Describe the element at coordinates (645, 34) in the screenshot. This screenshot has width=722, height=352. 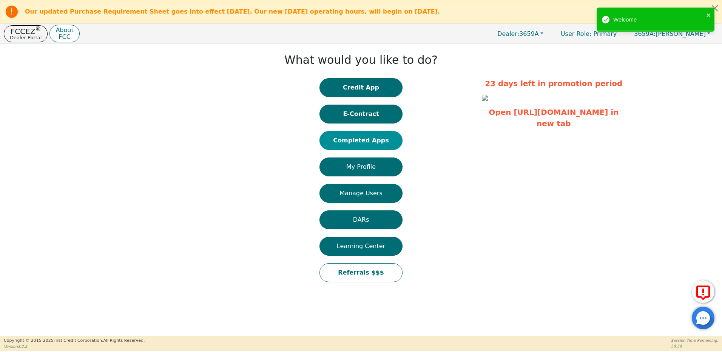
I see `span: 3659A:` at that location.